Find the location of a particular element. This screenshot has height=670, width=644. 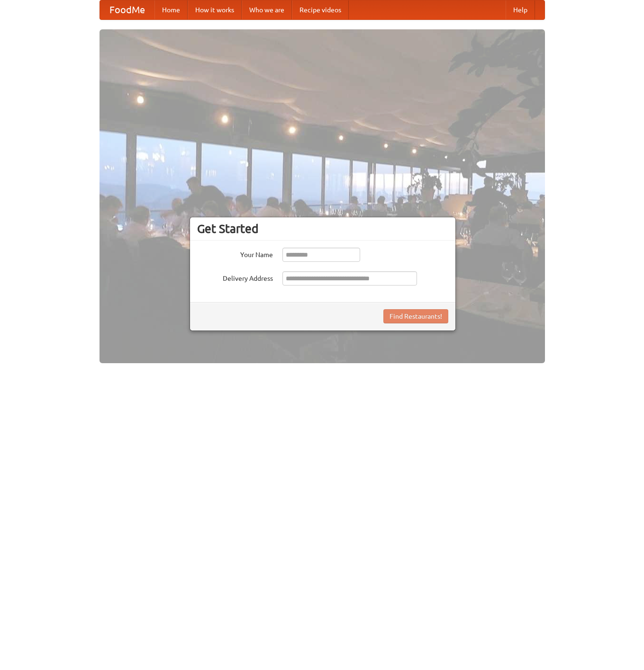

a: How it works is located at coordinates (215, 10).